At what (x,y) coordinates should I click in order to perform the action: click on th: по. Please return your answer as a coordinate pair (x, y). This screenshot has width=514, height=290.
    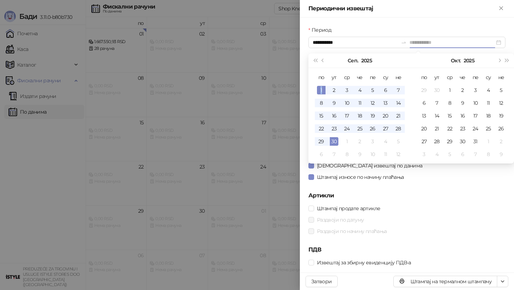
    Looking at the image, I should click on (321, 77).